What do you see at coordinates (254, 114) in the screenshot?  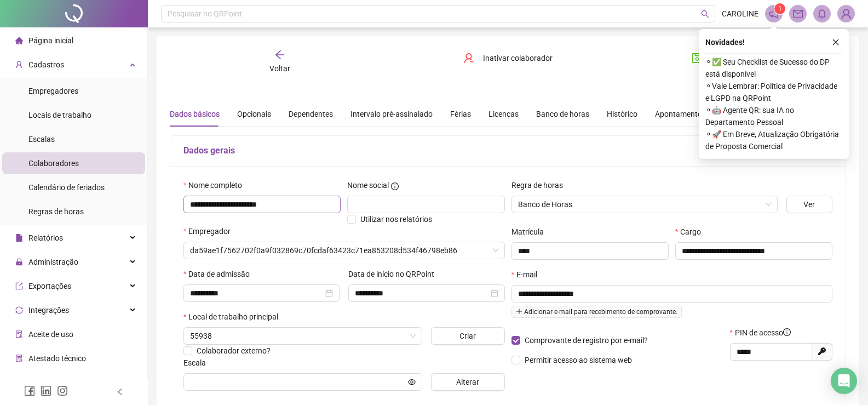 I see `div: Opcionais` at bounding box center [254, 114].